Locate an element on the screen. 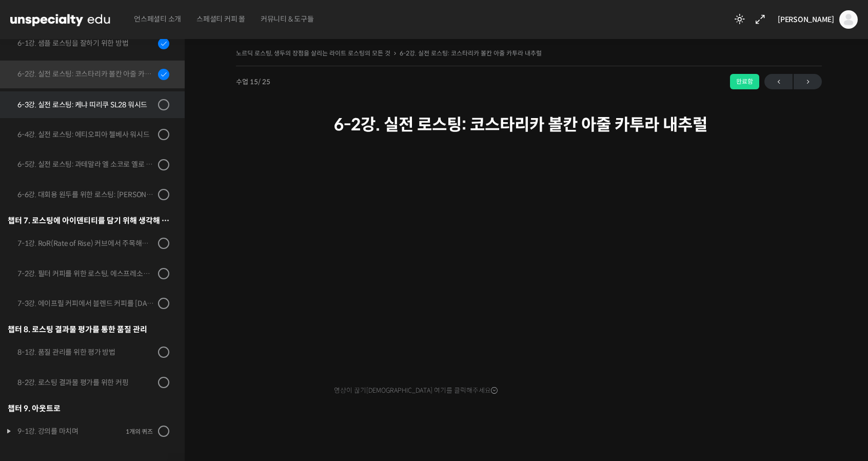  div: 6-4강. 실전 로스팅: 에티오피아 첼베사 워시드 is located at coordinates (86, 135).